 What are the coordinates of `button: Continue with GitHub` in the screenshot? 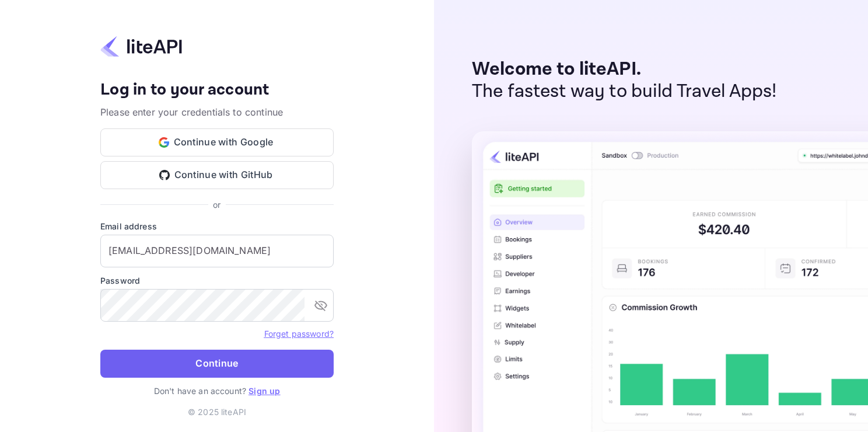 It's located at (217, 176).